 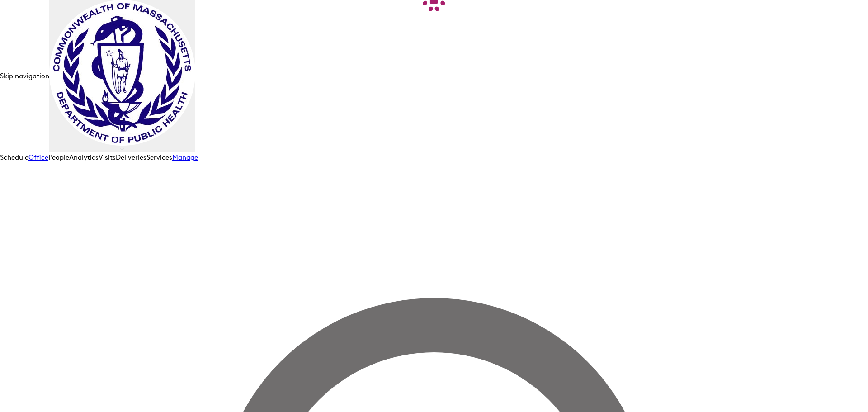 What do you see at coordinates (185, 157) in the screenshot?
I see `a: Manage` at bounding box center [185, 157].